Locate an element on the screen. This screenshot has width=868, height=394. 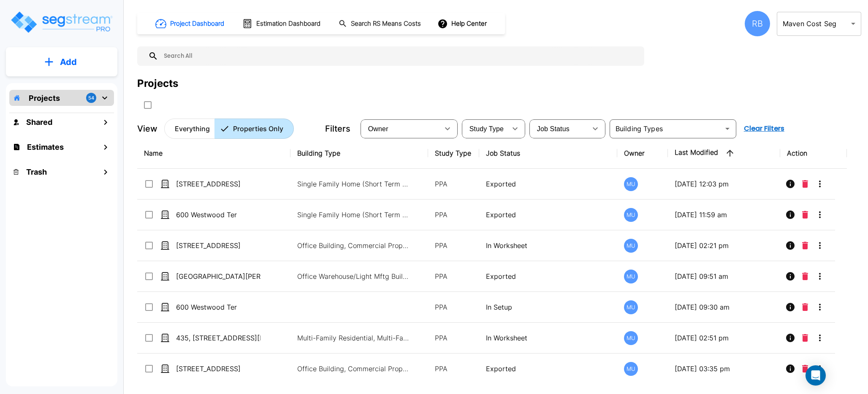
p: Office Warehouse/Light Mftg Building, Commercial Property Site is located at coordinates (354, 277).